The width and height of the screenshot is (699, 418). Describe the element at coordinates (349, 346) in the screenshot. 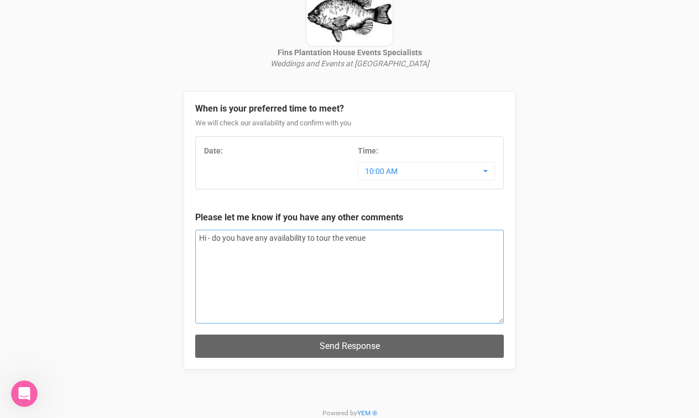

I see `button: Send Response` at that location.